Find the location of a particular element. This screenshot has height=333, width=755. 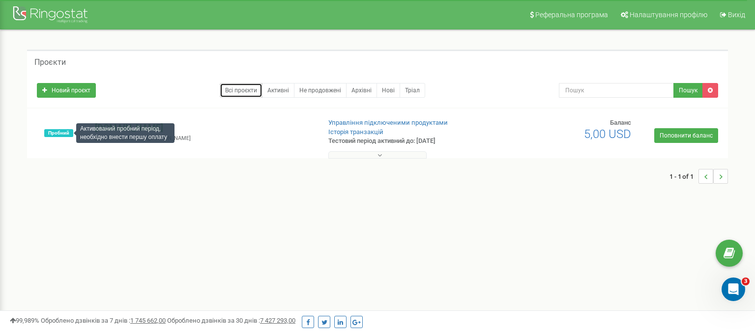

a: Тріал is located at coordinates (412, 90).